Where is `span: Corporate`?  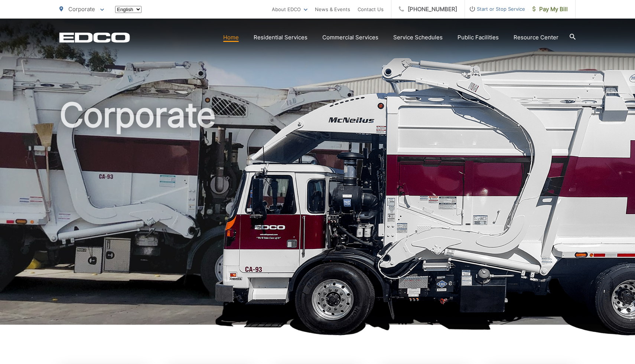 span: Corporate is located at coordinates (82, 9).